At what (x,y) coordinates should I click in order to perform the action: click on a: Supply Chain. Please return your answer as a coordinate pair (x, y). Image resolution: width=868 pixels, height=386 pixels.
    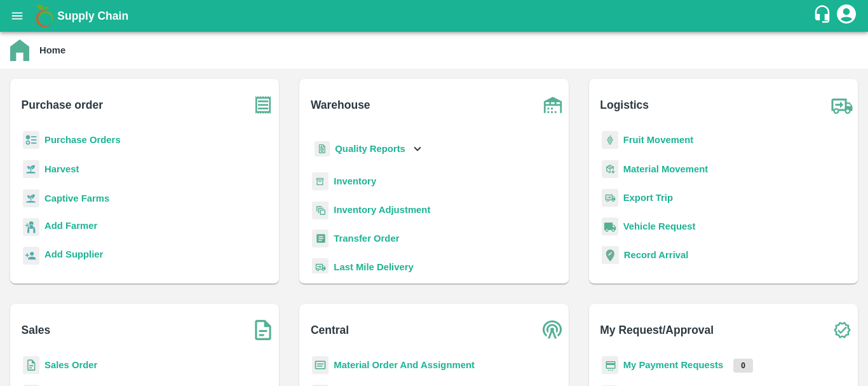
    Looking at the image, I should click on (435, 16).